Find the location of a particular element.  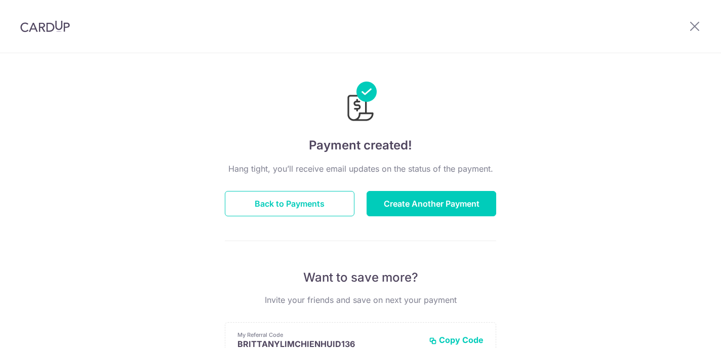

p: Want to save more? is located at coordinates (361, 278).